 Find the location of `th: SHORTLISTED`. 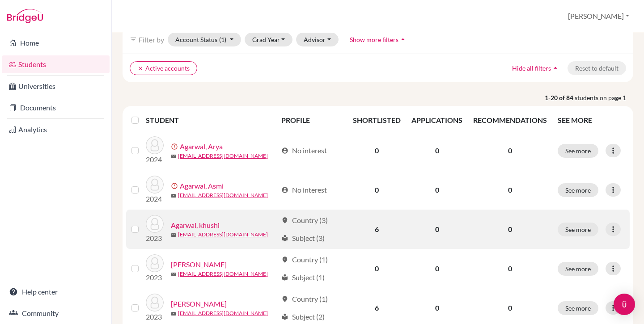

th: SHORTLISTED is located at coordinates (377, 120).